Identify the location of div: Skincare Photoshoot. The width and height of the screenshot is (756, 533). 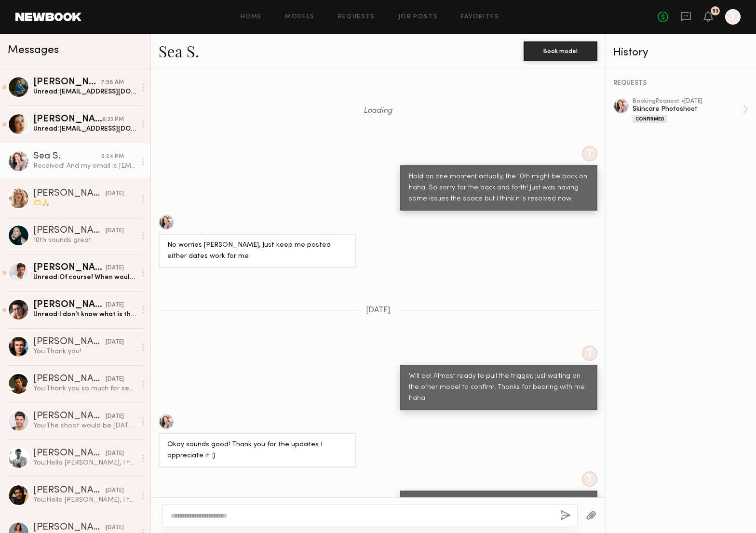
(687, 109).